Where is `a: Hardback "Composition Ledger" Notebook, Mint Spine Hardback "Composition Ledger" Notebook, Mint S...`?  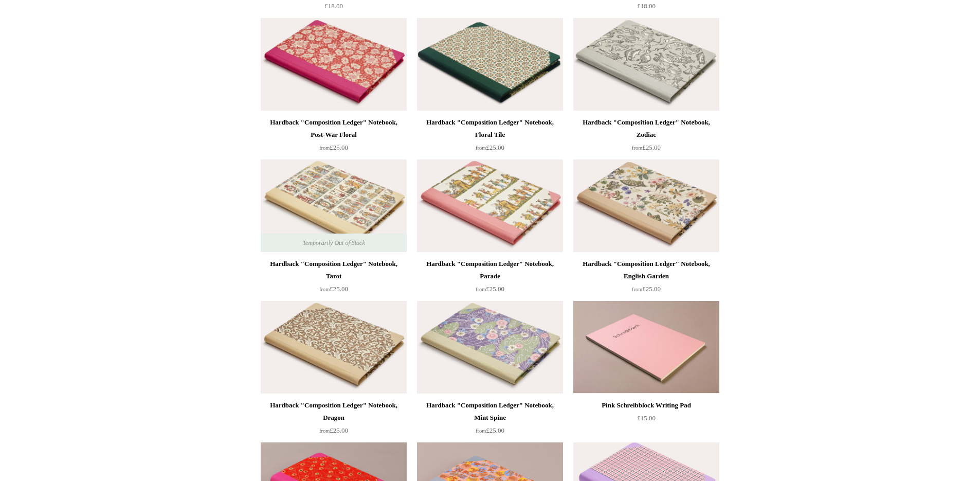
a: Hardback "Composition Ledger" Notebook, Mint Spine Hardback "Composition Ledger" Notebook, Mint S... is located at coordinates (490, 347).